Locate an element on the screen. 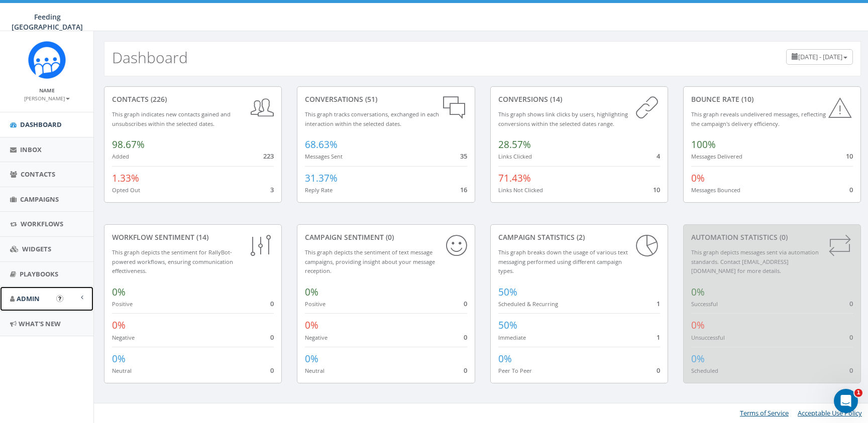 This screenshot has height=423, width=868. span: 16 is located at coordinates (464, 190).